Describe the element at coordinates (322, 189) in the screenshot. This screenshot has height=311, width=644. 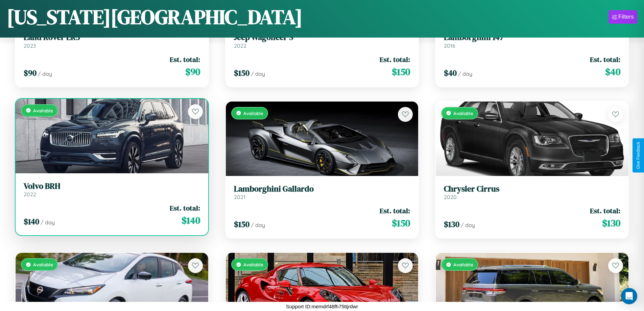
I see `h3: Lamborghini Gallardo` at that location.